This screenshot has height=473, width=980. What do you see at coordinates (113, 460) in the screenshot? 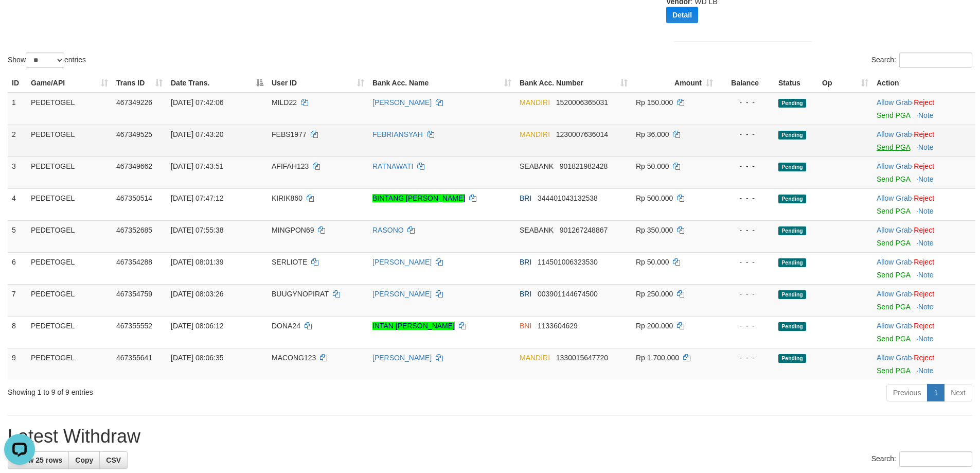
I see `a: CSV` at bounding box center [113, 460].